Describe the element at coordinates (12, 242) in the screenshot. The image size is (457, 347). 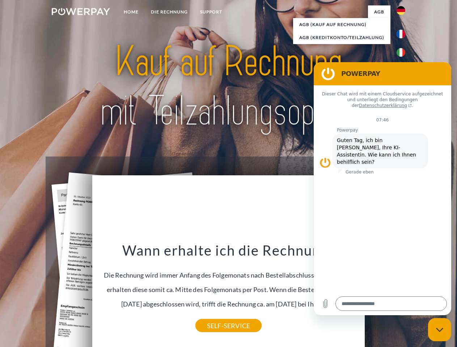
I see `button: Datei hochladen` at that location.